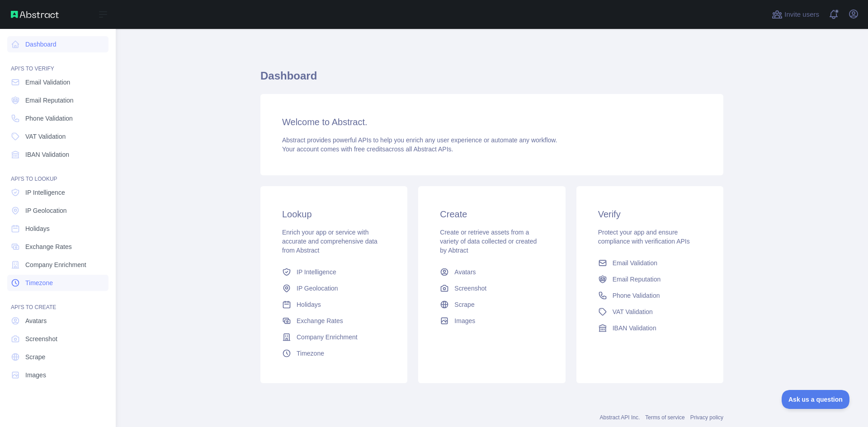 The width and height of the screenshot is (868, 427). What do you see at coordinates (619, 417) in the screenshot?
I see `a: Abstract API Inc.` at bounding box center [619, 417].